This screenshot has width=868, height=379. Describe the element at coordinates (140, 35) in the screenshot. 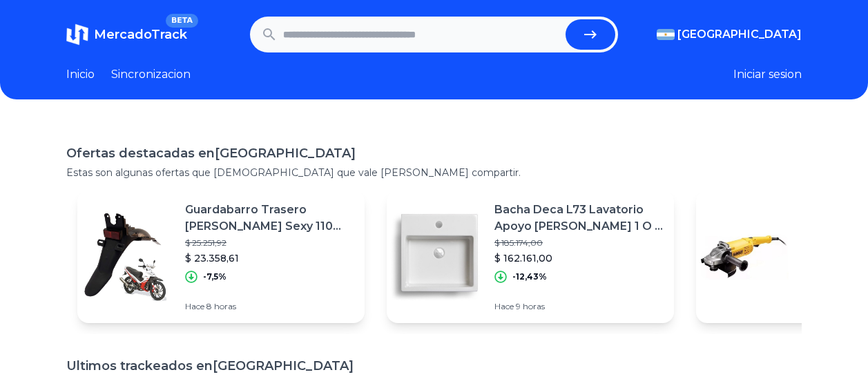

I see `span: MercadoTrack` at that location.